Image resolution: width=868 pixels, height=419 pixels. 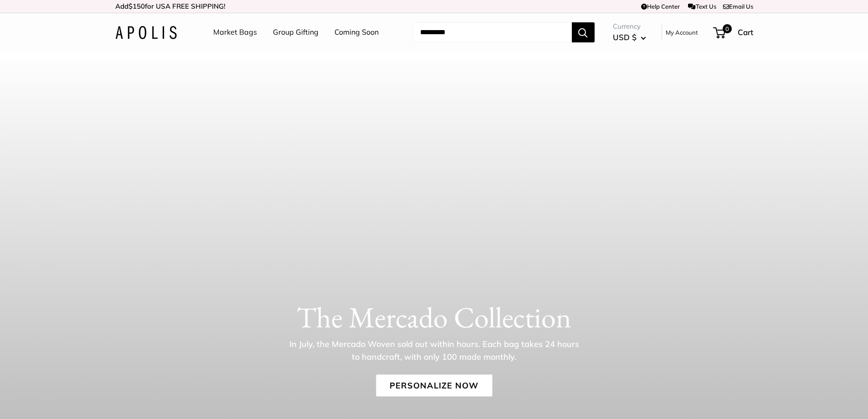 What do you see at coordinates (727, 29) in the screenshot?
I see `span: 0` at bounding box center [727, 29].